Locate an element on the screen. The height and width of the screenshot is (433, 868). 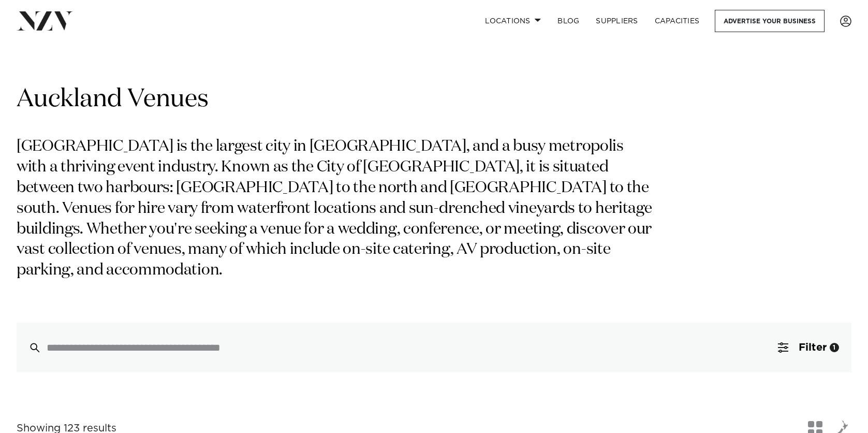
img: nzv-logo.png is located at coordinates (44, 21).